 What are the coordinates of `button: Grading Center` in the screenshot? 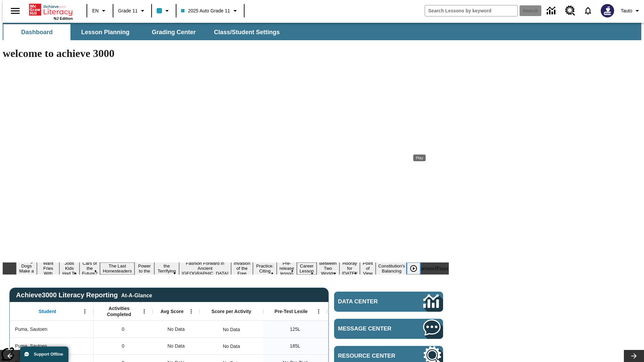 It's located at (174, 32).